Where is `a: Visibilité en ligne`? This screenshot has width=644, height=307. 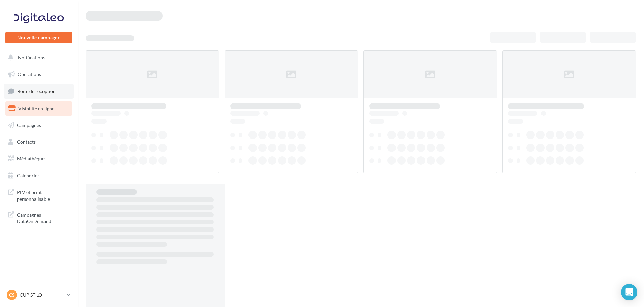
a: Visibilité en ligne is located at coordinates (39, 109).